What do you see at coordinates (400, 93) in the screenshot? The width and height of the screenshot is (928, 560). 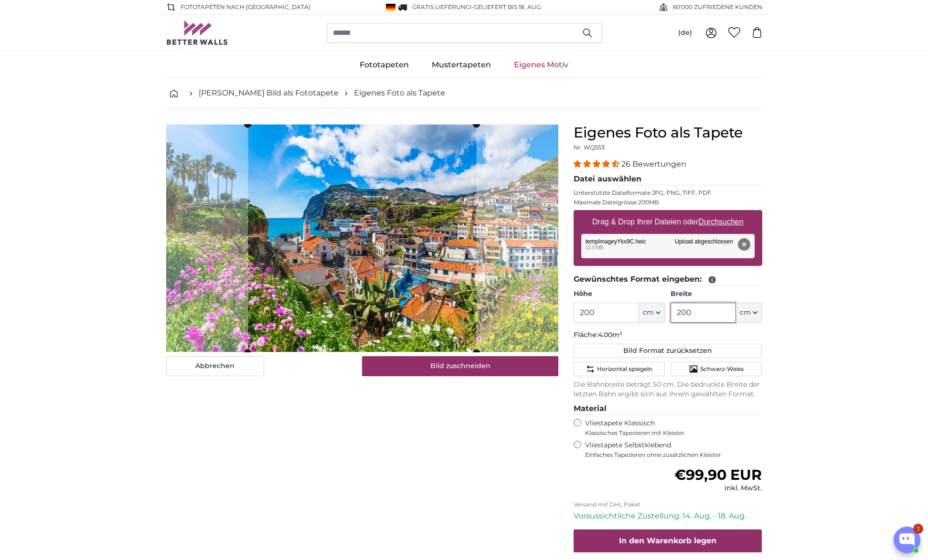 I see `a: Eigenes Foto als Tapete` at bounding box center [400, 93].